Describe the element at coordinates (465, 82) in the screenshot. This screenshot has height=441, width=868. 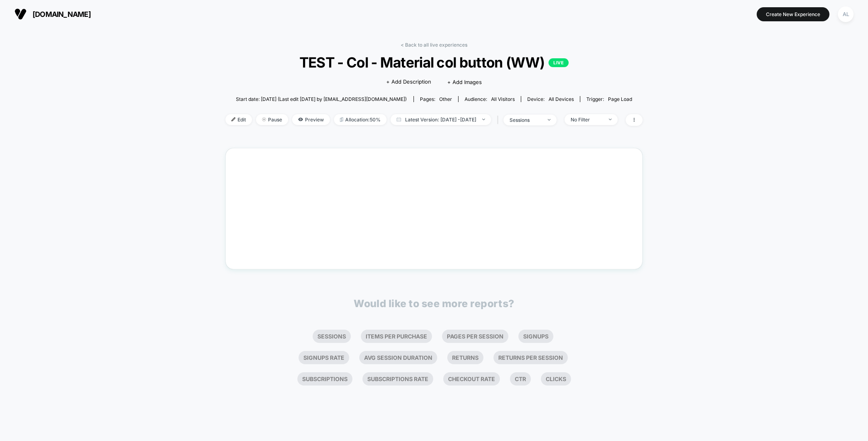
I see `span: + Add Images` at that location.